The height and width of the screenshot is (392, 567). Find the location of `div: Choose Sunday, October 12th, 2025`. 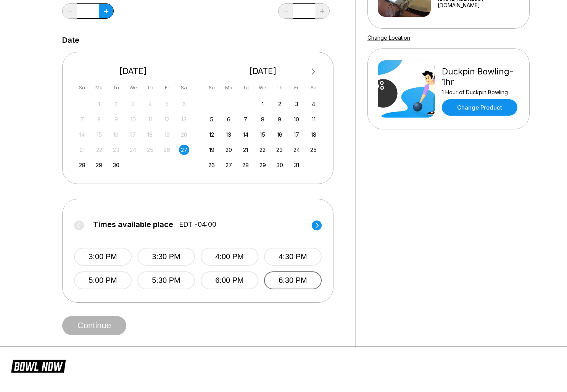

div: Choose Sunday, October 12th, 2025 is located at coordinates (211, 134).